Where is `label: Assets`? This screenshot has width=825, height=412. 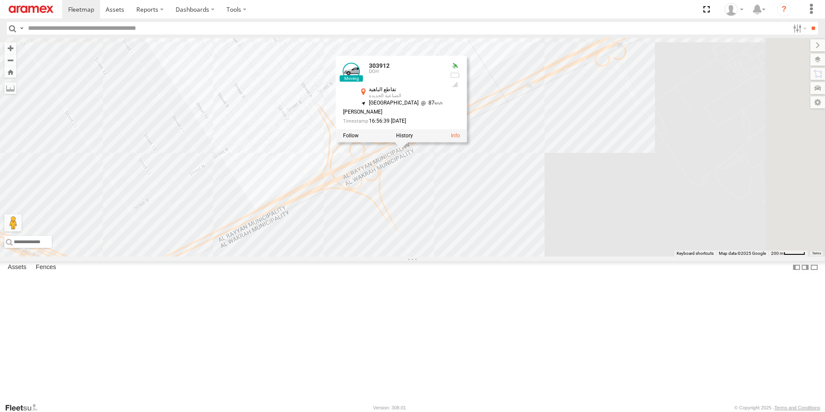 label: Assets is located at coordinates (17, 267).